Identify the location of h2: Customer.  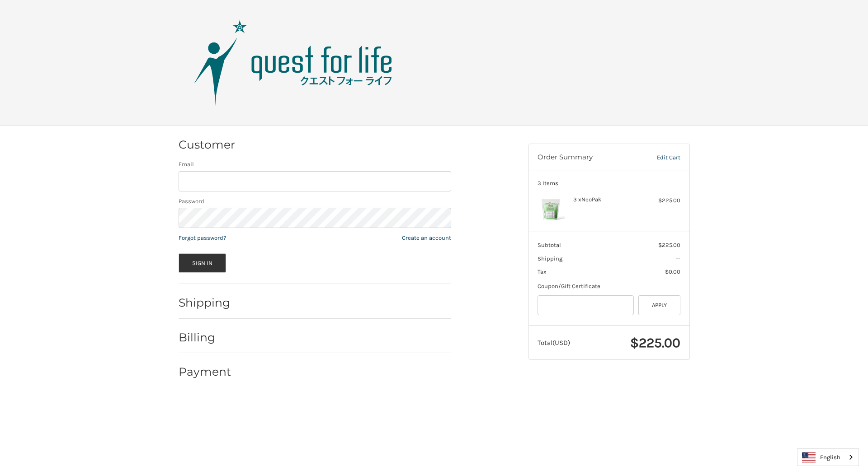
(207, 144).